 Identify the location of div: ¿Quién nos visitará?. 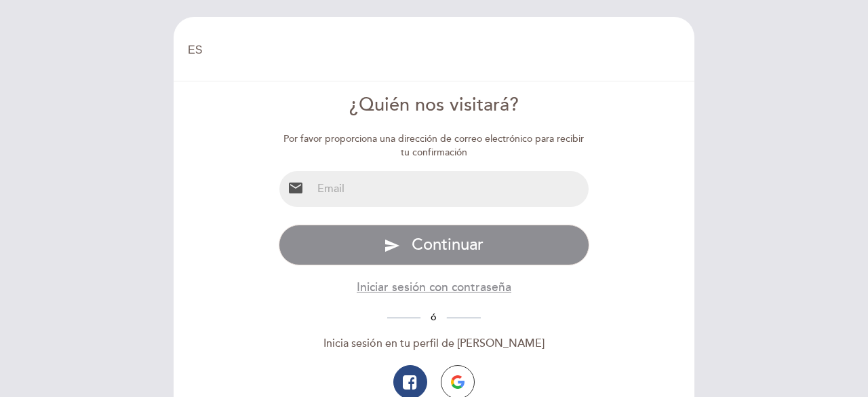
(434, 105).